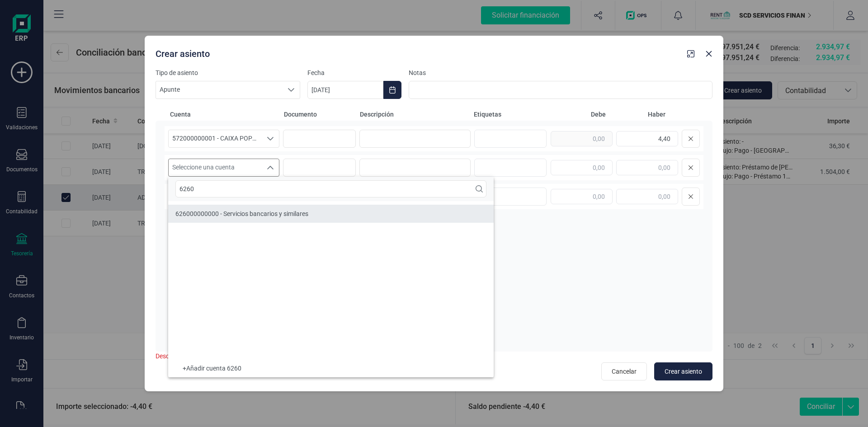 The width and height of the screenshot is (868, 427). What do you see at coordinates (638, 114) in the screenshot?
I see `span: Haber` at bounding box center [638, 114].